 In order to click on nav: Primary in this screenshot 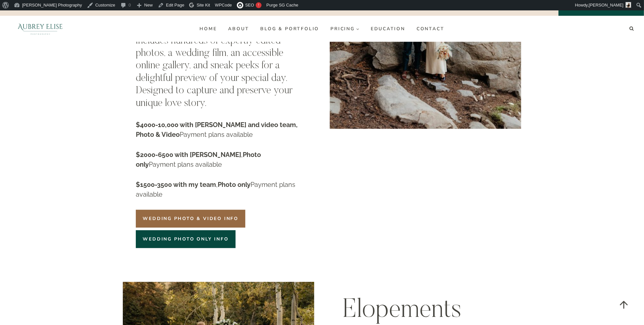, I will do `click(322, 28)`.